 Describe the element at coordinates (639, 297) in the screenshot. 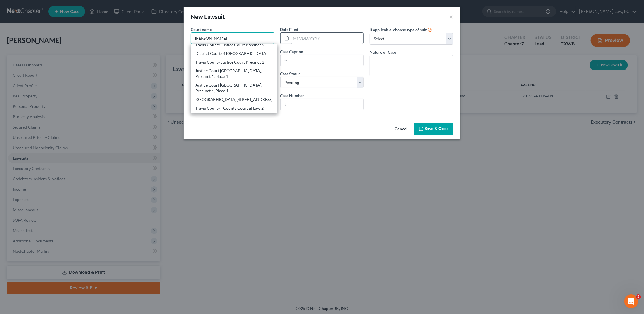

I see `span: 5` at that location.